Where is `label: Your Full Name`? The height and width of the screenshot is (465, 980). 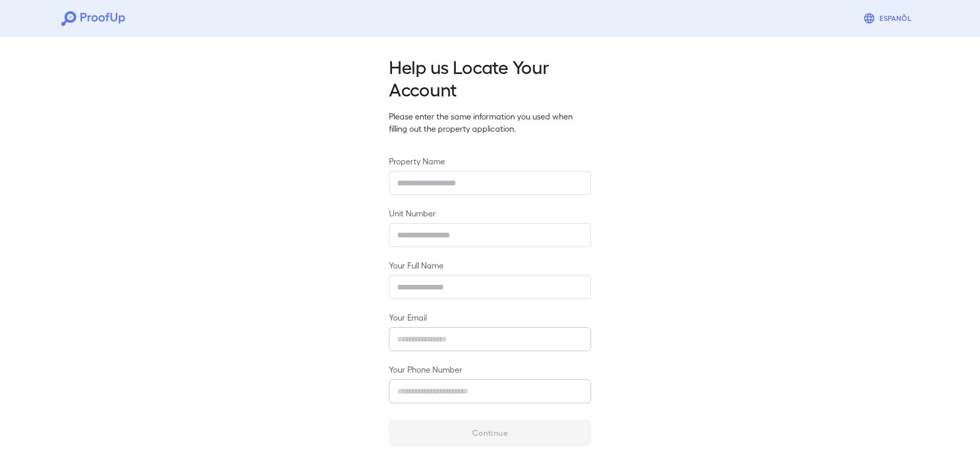
label: Your Full Name is located at coordinates (490, 265).